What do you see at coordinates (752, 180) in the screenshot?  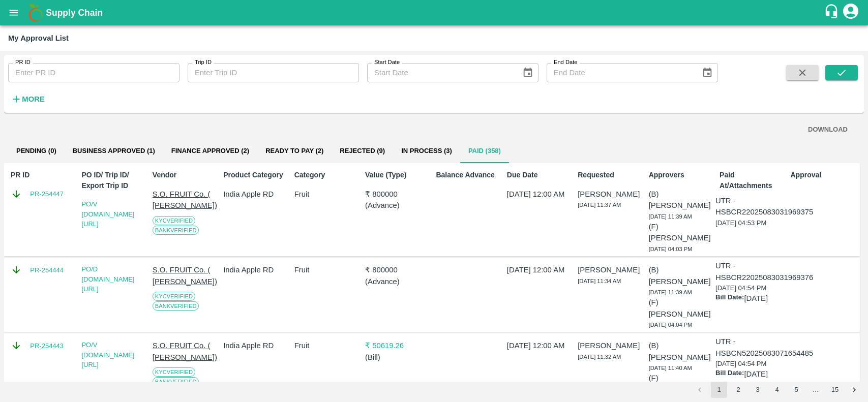 I see `p: Paid At/Attachments` at bounding box center [752, 180].